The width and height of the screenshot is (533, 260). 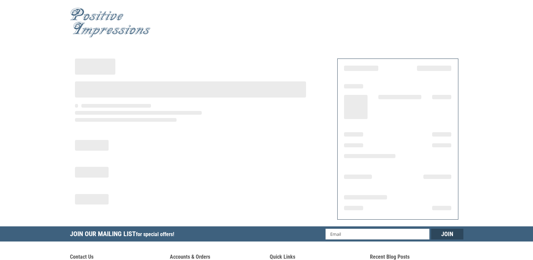 What do you see at coordinates (124, 235) in the screenshot?
I see `h5: Join Our Mailing List` at bounding box center [124, 235].